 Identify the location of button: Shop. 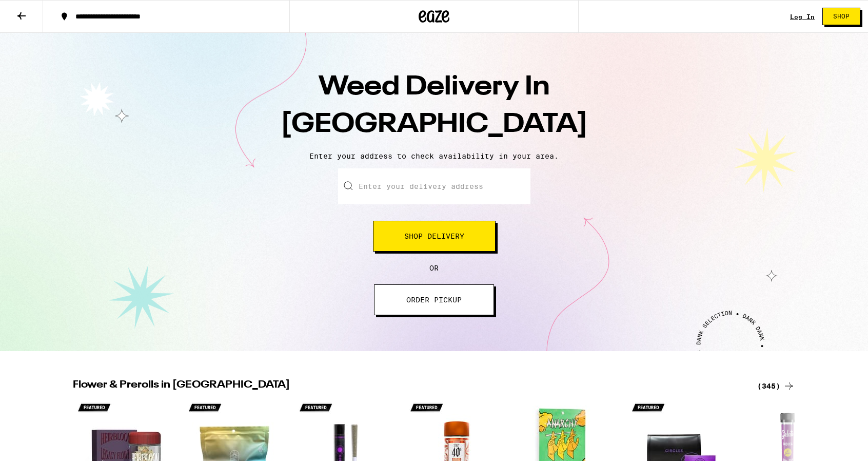
(841, 16).